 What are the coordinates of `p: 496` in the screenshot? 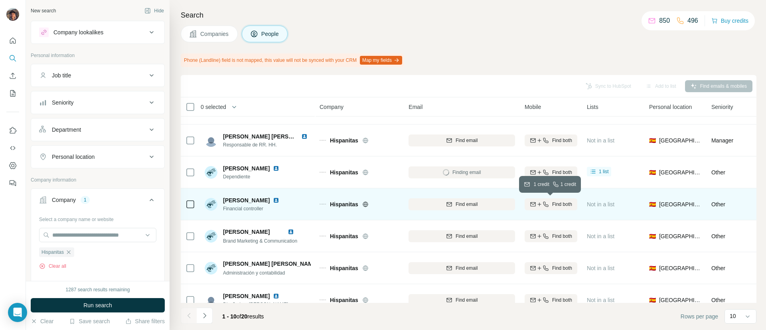 It's located at (693, 21).